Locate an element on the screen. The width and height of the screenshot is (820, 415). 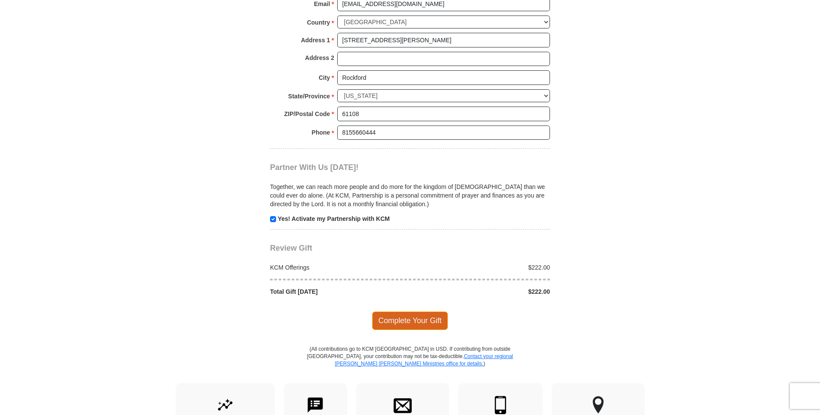
img: mobile.svg is located at coordinates (501, 405).